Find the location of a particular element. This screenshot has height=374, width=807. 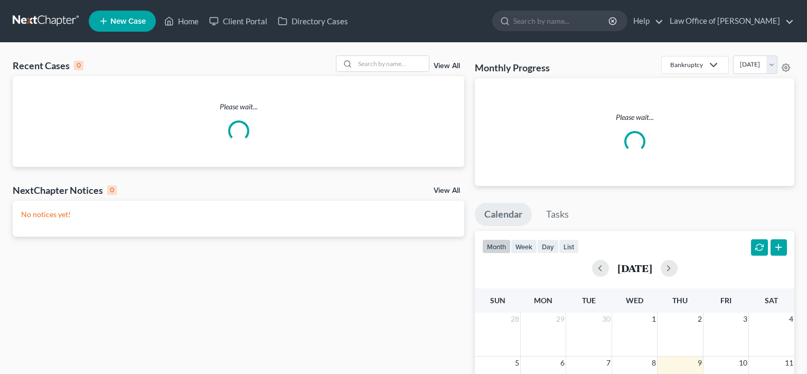

span: 2 is located at coordinates (700, 319).